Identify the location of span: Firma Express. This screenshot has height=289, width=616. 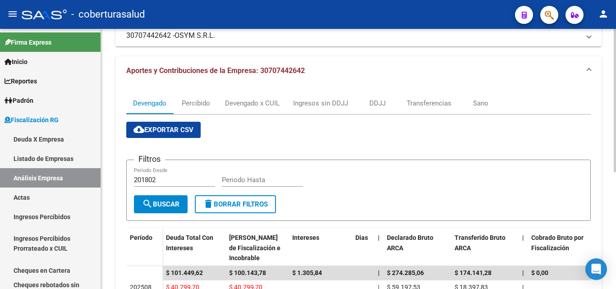
(28, 42).